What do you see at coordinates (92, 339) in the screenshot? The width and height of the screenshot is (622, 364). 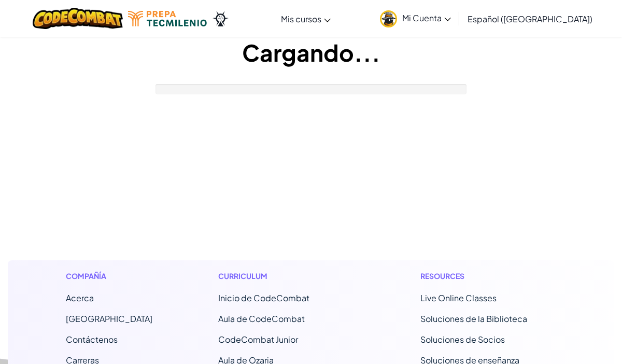 I see `span: Contáctenos` at bounding box center [92, 339].